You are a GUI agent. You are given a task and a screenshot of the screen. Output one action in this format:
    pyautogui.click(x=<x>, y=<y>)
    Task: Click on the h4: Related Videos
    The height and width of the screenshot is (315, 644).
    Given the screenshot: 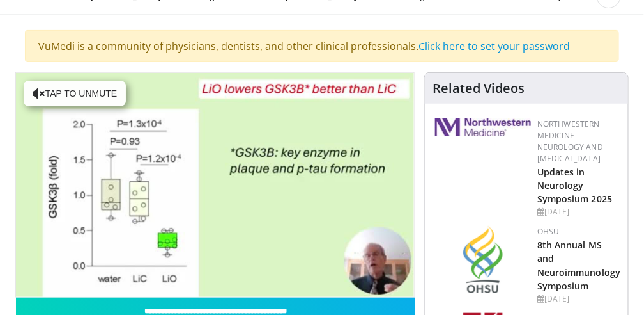 What is the action you would take?
    pyautogui.click(x=479, y=89)
    